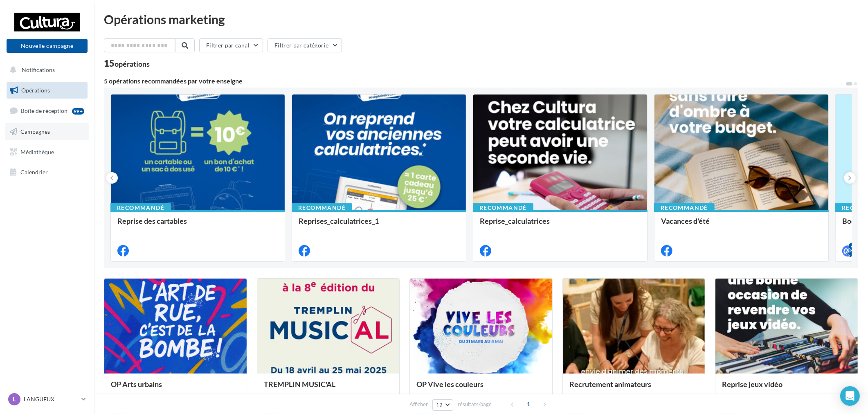  I want to click on div: Reprise des cartables, so click(198, 225).